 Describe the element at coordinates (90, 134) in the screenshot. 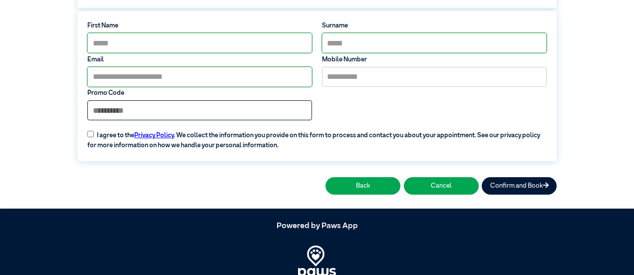

I see `input: I agree to thePrivacy Policy. We collect the information you provide on this form to process and ...` at that location.